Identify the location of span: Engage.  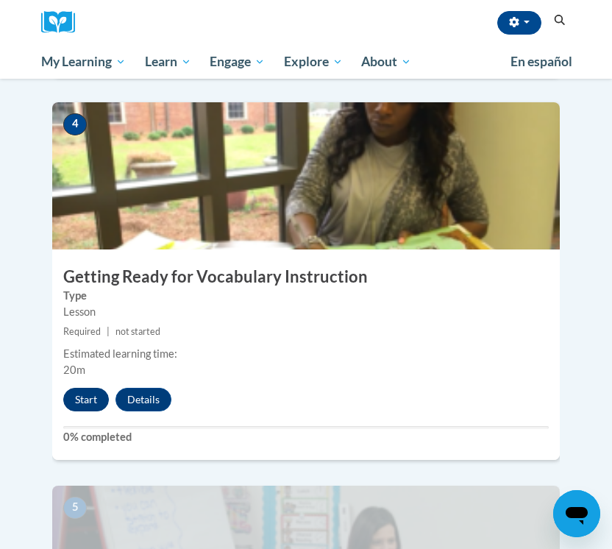
(237, 62).